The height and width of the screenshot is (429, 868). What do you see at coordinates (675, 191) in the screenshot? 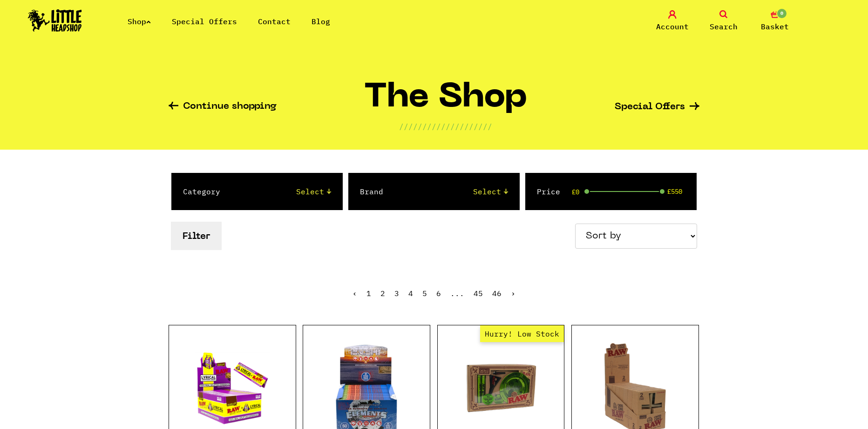
I see `span: £550` at bounding box center [675, 191].